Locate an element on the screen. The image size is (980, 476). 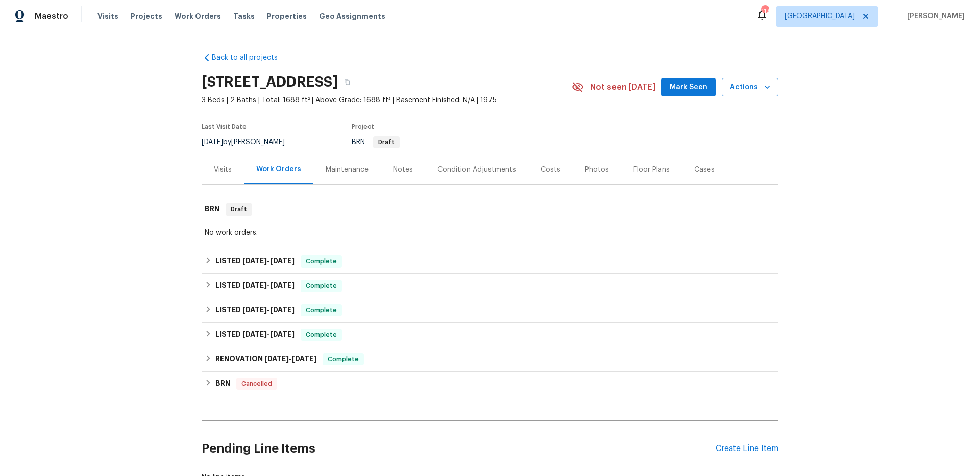
span: Project is located at coordinates (363, 127).